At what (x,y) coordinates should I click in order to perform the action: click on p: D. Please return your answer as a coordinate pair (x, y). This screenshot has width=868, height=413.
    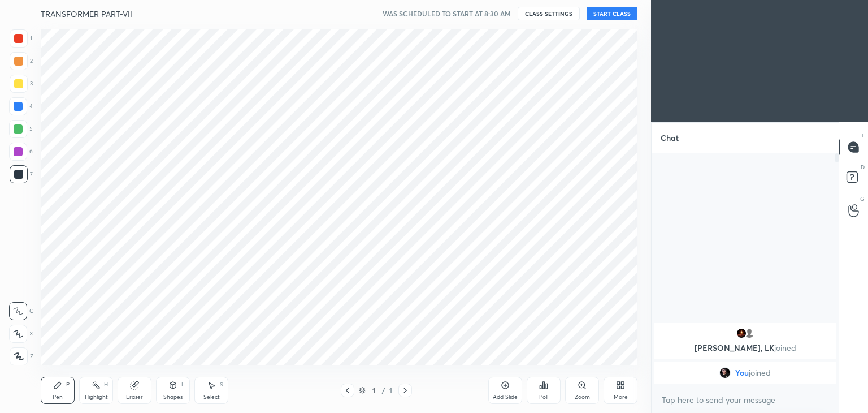
    Looking at the image, I should click on (862, 167).